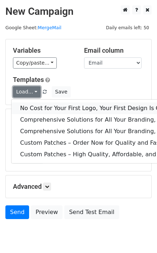  What do you see at coordinates (92, 212) in the screenshot?
I see `a: Send Test Email` at bounding box center [92, 212].